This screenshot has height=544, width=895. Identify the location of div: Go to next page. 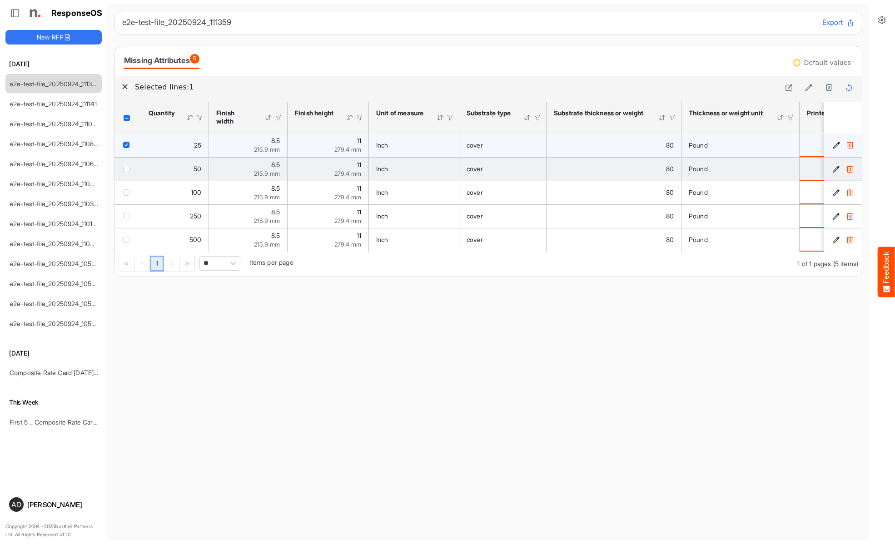
(172, 263).